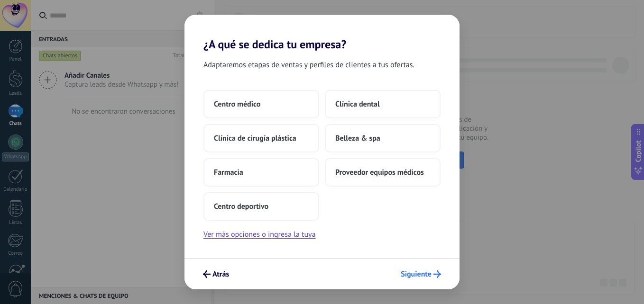  Describe the element at coordinates (379, 172) in the screenshot. I see `span: Proveedor equipos médicos` at that location.